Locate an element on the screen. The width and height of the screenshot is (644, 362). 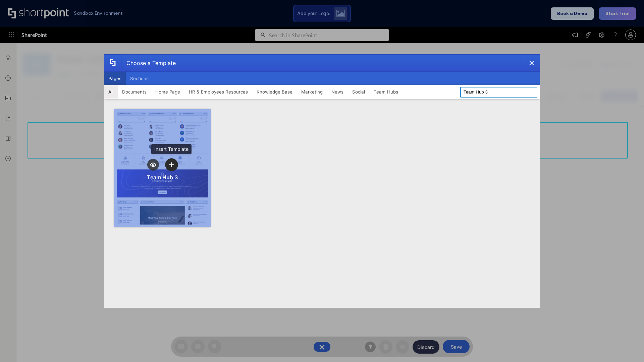
button: Sections is located at coordinates (139, 78).